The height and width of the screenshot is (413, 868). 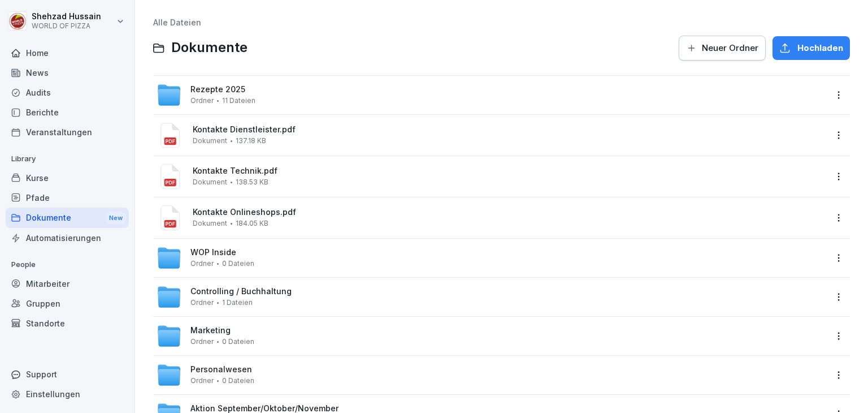 What do you see at coordinates (67, 132) in the screenshot?
I see `div: Veranstaltungen` at bounding box center [67, 132].